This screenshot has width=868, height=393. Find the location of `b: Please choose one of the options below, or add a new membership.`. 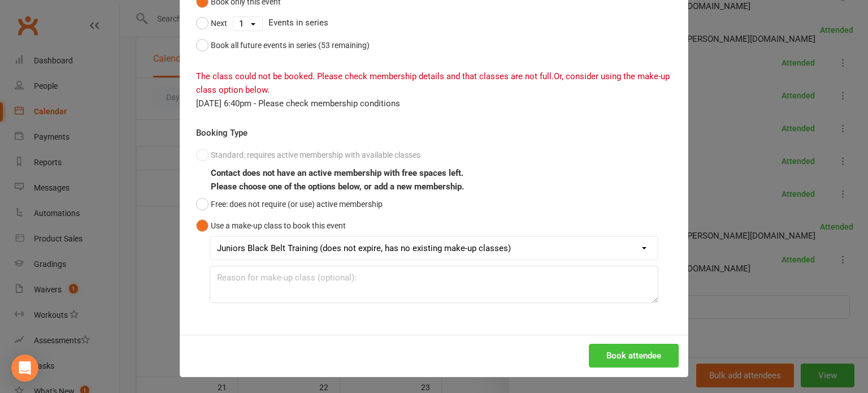

b: Please choose one of the options below, or add a new membership. is located at coordinates (337, 187).